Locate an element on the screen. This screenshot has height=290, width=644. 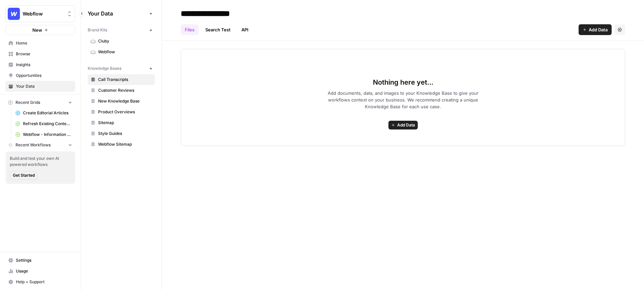
span: Nothing here yet... is located at coordinates (403, 82).